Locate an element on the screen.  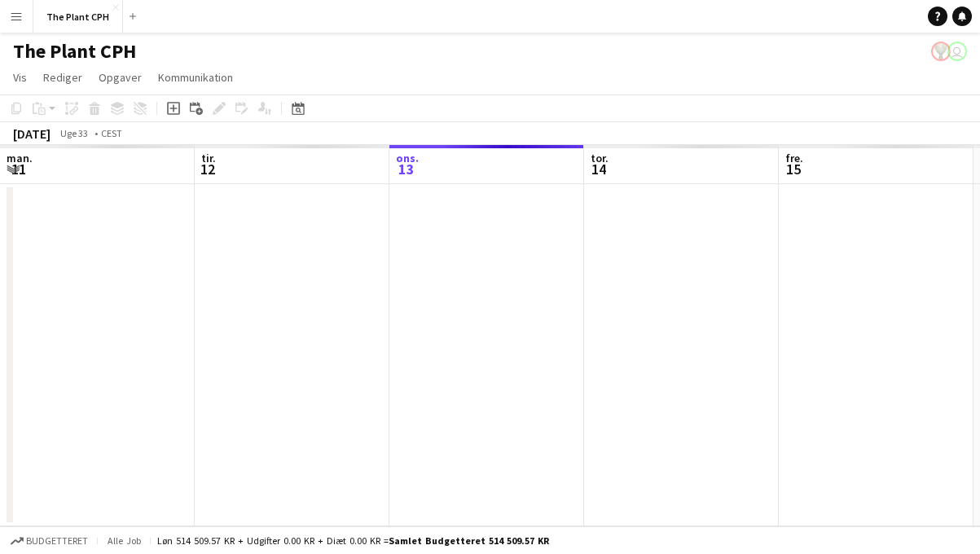
button: Budgetteret is located at coordinates (49, 541).